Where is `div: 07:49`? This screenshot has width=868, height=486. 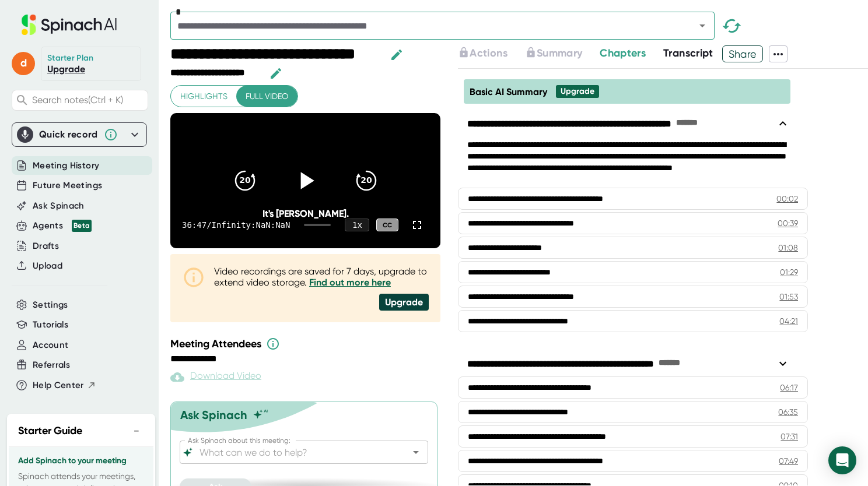
div: 07:49 is located at coordinates (788, 462).